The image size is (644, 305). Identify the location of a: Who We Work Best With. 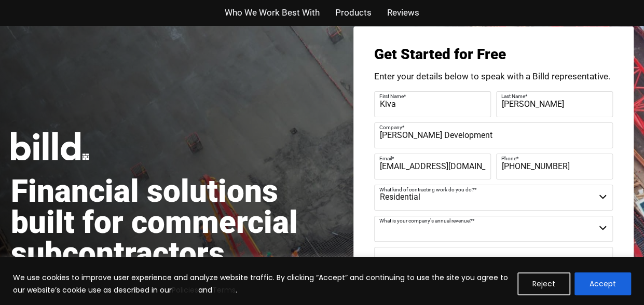
(272, 12).